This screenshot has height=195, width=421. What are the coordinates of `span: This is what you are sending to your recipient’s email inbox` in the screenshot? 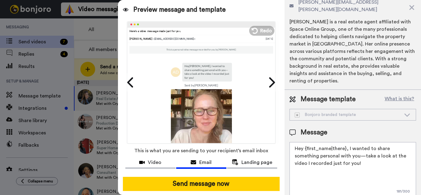 It's located at (201, 151).